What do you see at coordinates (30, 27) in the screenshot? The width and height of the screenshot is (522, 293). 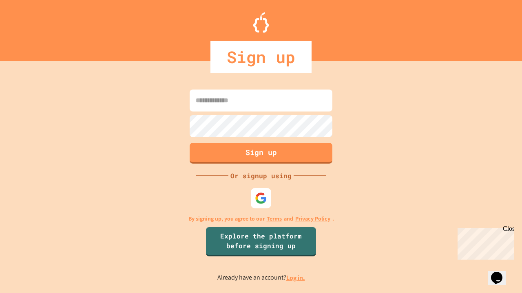 I see `div: Chat with us now!Close` at bounding box center [30, 27].